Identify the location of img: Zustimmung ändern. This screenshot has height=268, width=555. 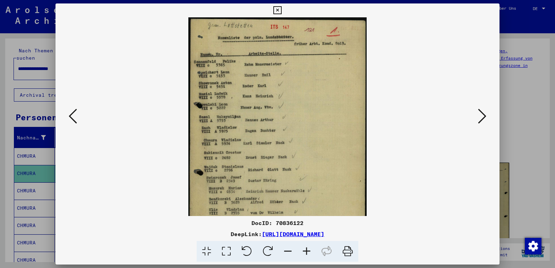
(533, 246).